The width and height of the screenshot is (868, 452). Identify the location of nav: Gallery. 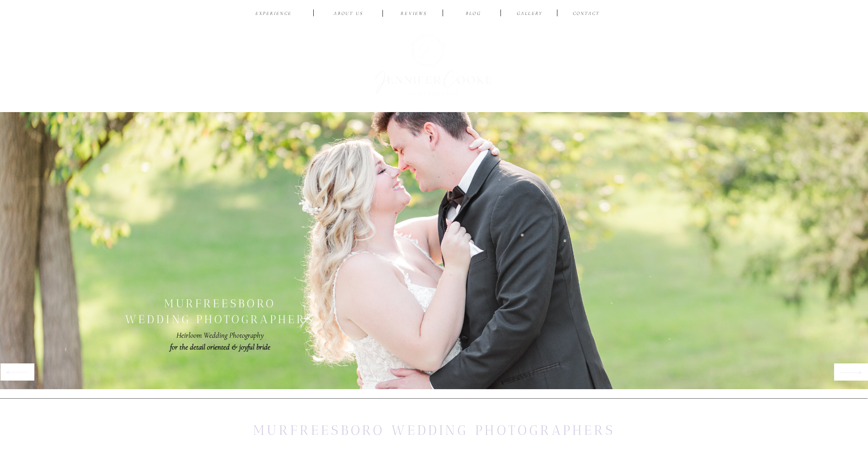
(529, 14).